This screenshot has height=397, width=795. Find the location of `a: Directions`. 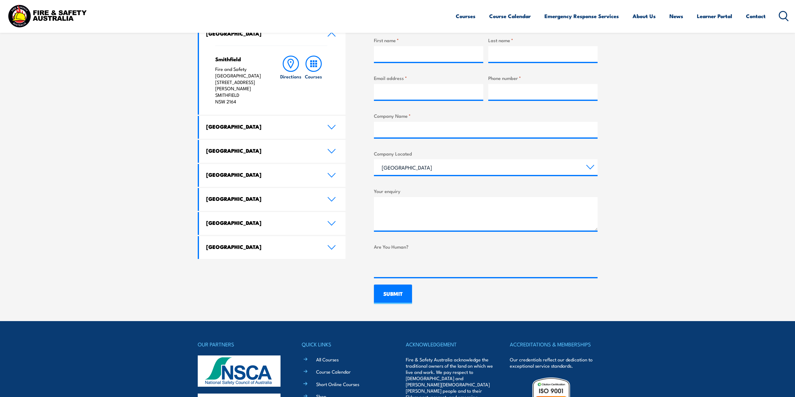

a: Directions is located at coordinates (291, 80).